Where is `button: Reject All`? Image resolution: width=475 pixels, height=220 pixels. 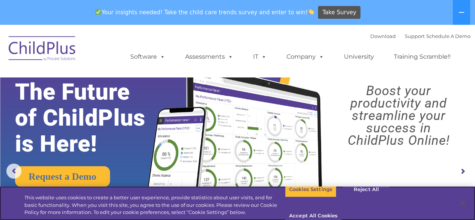 button: Reject All is located at coordinates (366, 189).